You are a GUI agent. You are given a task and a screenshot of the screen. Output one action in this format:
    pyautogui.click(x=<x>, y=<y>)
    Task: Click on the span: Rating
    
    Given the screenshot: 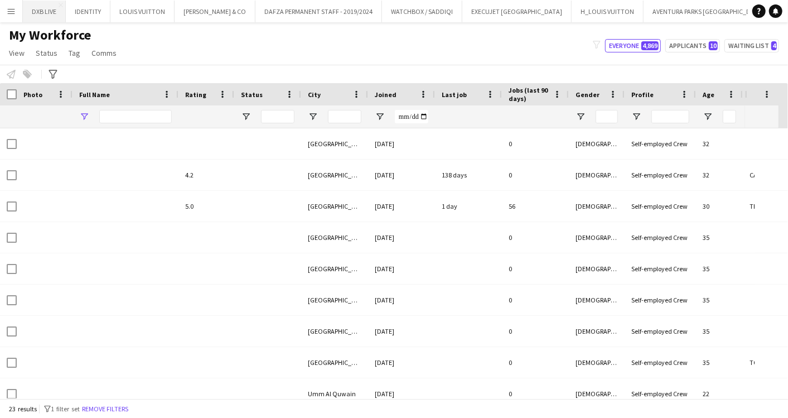 What is the action you would take?
    pyautogui.click(x=196, y=94)
    